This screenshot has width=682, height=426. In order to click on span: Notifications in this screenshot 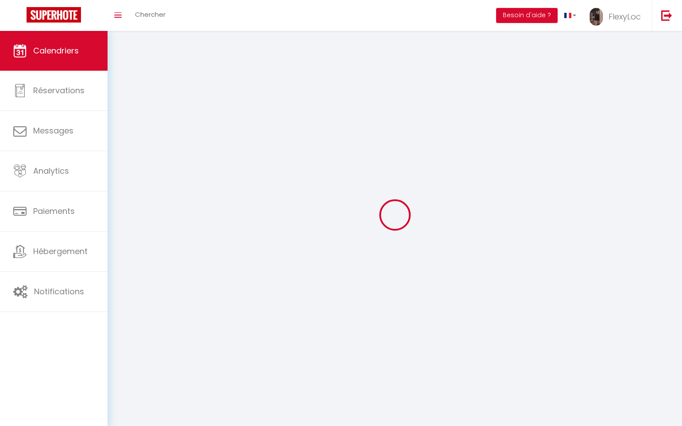, I will do `click(59, 292)`.